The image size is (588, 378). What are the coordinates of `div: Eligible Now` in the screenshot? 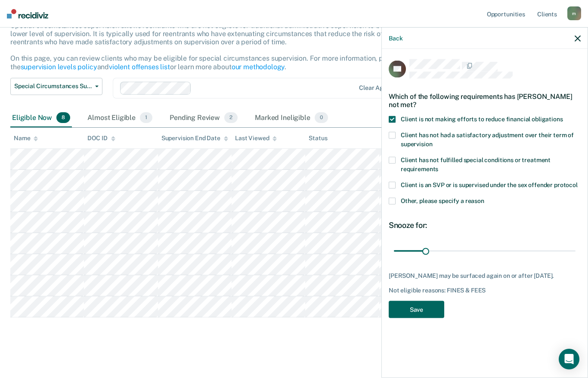 It's located at (41, 118).